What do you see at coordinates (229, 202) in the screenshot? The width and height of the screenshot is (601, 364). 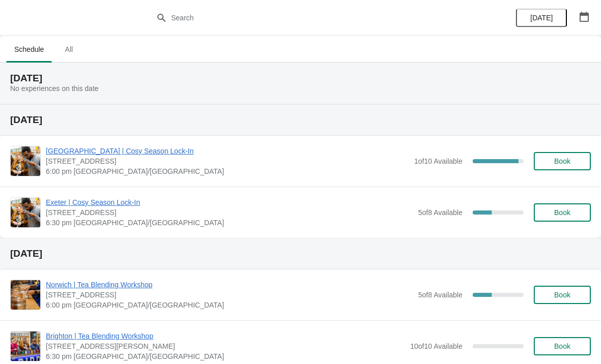 I see `span: Exeter | Cosy Season Lock-In` at bounding box center [229, 202].